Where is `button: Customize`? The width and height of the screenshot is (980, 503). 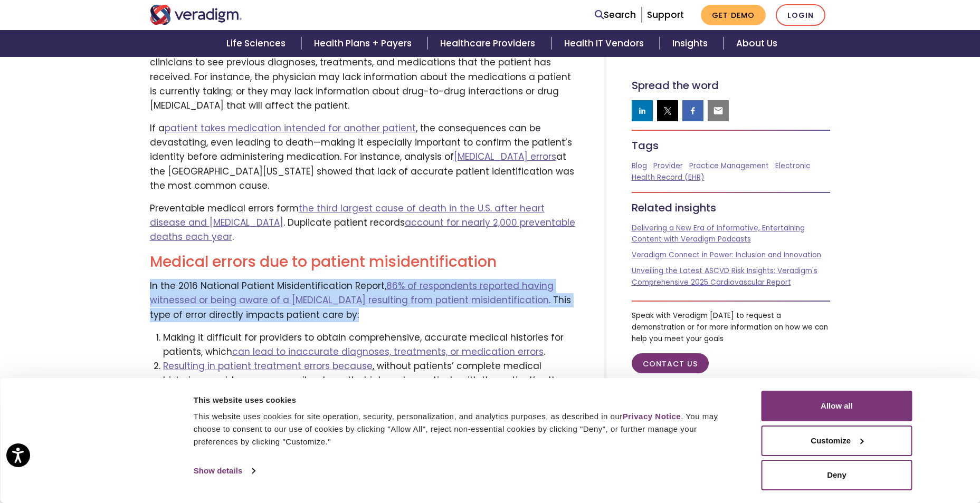 button: Customize is located at coordinates (837, 441).